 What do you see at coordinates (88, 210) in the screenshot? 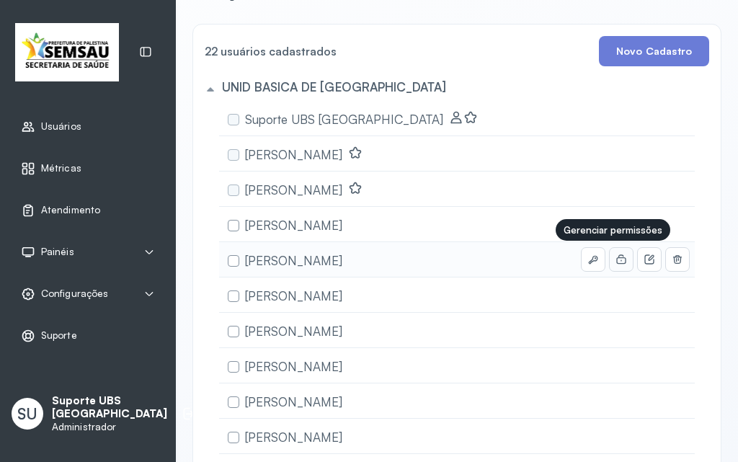
I see `a: Atendimento` at bounding box center [88, 210].